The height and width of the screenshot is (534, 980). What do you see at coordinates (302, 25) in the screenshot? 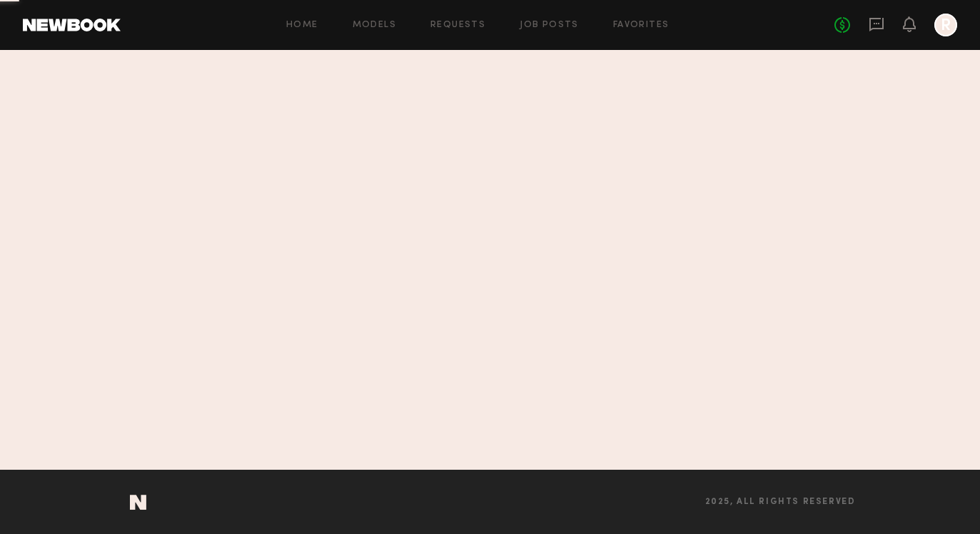
I see `a: Home` at bounding box center [302, 25].